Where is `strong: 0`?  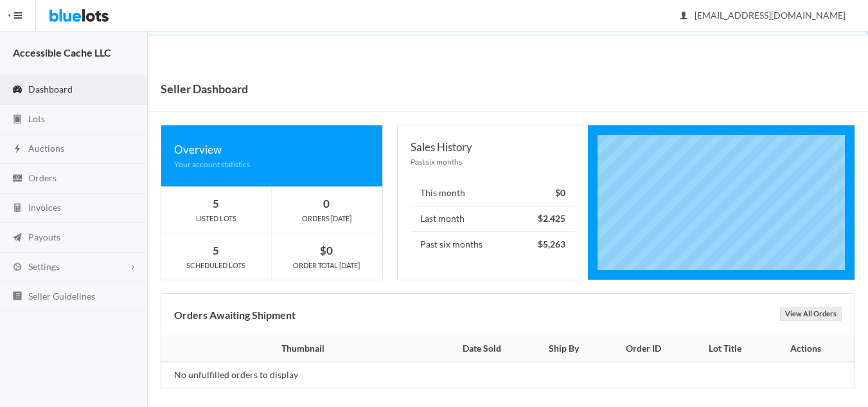
strong: 0 is located at coordinates (326, 204).